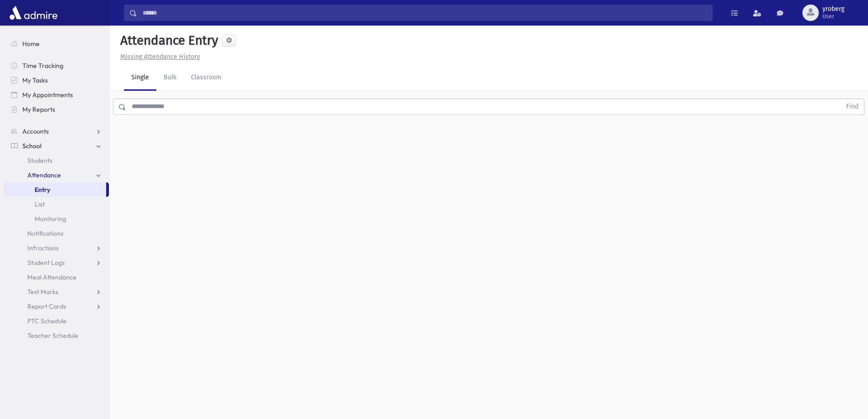  Describe the element at coordinates (56, 321) in the screenshot. I see `a: PTC Schedule` at that location.